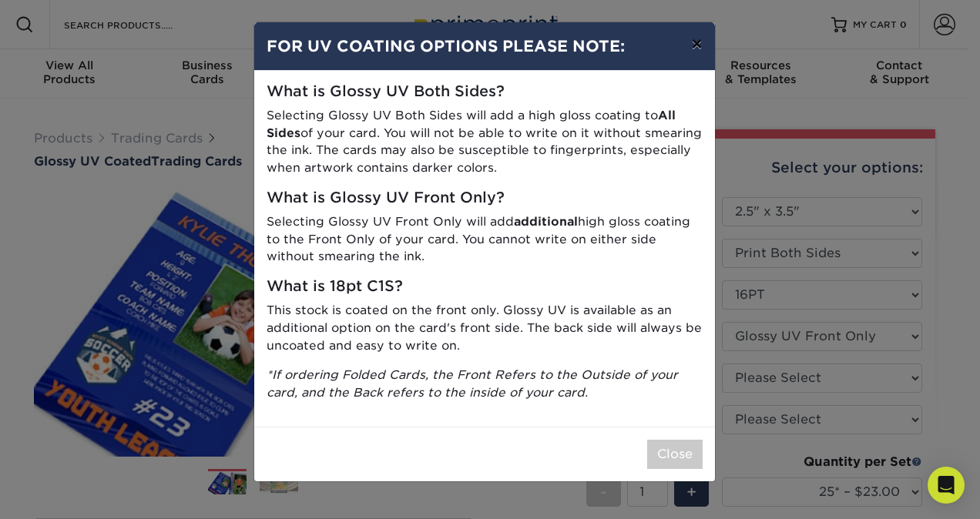 The width and height of the screenshot is (980, 519). I want to click on div: Open Intercom Messenger, so click(946, 485).